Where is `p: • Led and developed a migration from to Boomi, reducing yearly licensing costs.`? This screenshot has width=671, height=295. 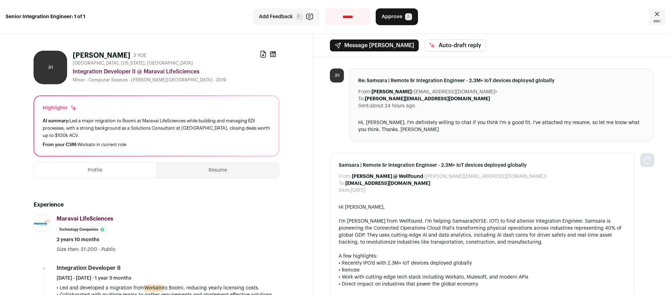
p: • Led and developed a migration from to Boomi, reducing yearly licensing costs. is located at coordinates (168, 288).